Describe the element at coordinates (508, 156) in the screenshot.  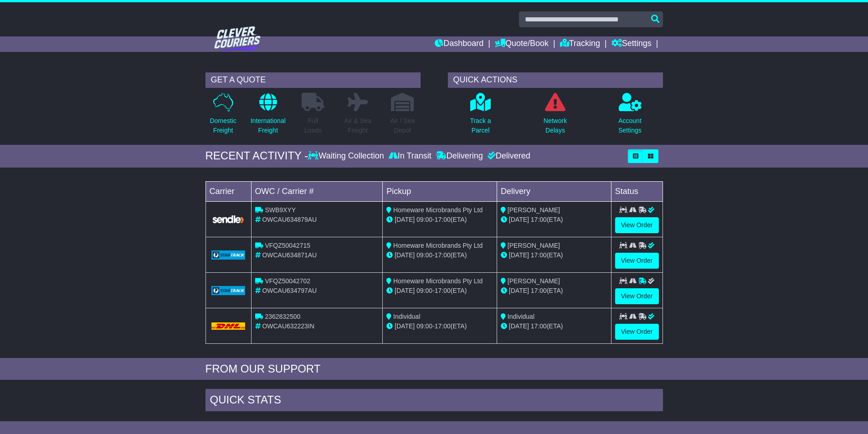
I see `div: Delivered` at that location.